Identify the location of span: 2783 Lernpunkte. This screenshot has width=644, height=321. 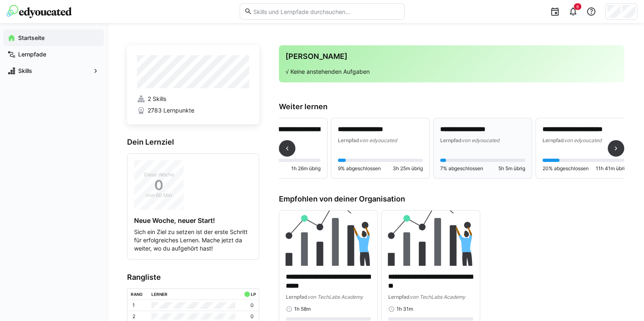
(171, 110).